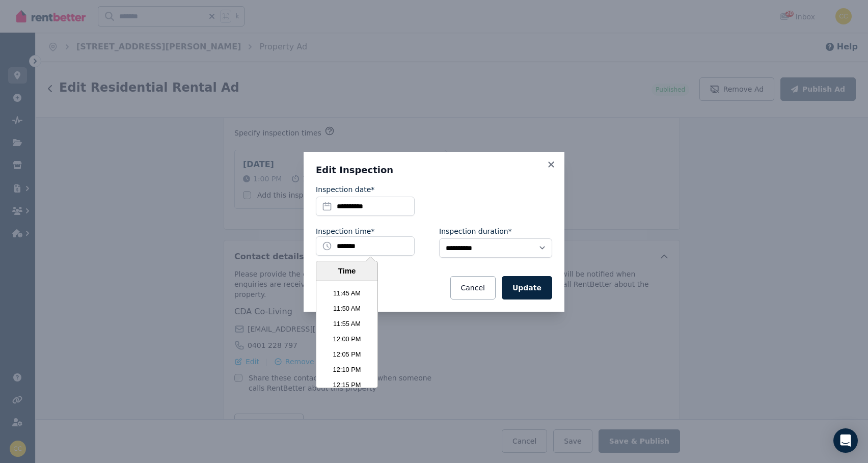  I want to click on li: 11:50 AM, so click(347, 309).